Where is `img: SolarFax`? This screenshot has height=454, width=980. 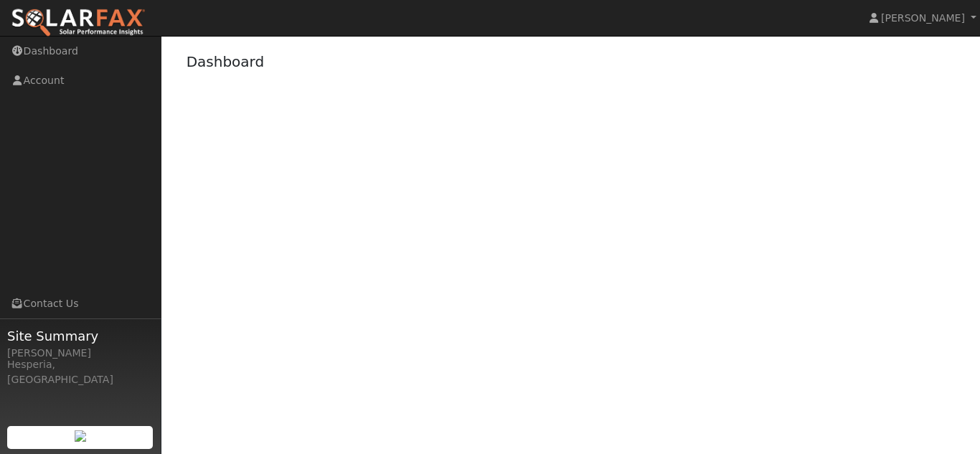 img: SolarFax is located at coordinates (78, 23).